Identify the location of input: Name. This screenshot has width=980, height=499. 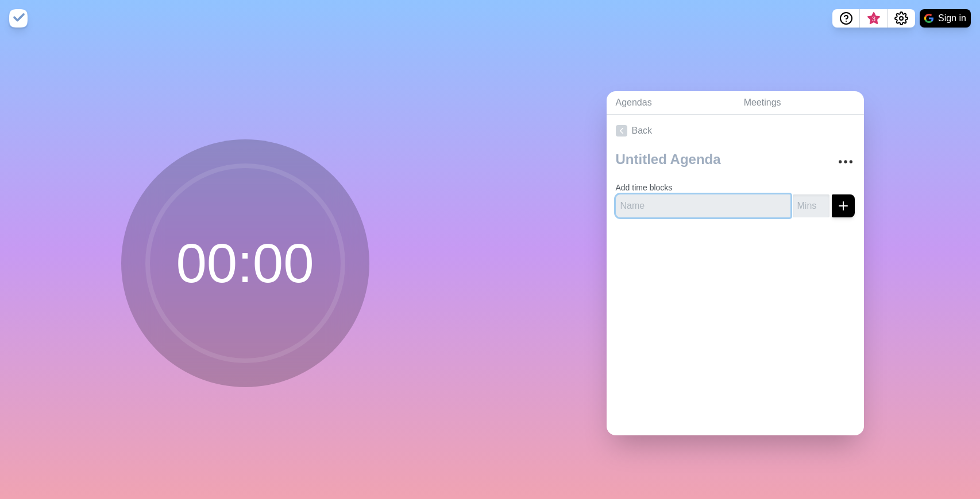
(703, 206).